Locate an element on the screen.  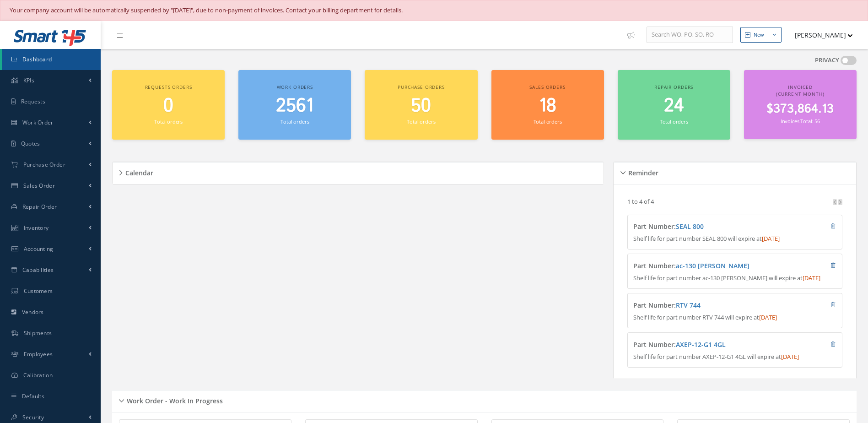
p: Shelf life for part number AXEP-12-G1 4GL will expire at is located at coordinates (735, 357).